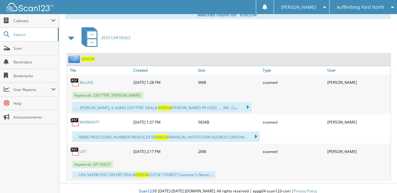 The image size is (397, 193). Describe the element at coordinates (116, 38) in the screenshot. I see `span: 2025 CAR DEALS` at that location.